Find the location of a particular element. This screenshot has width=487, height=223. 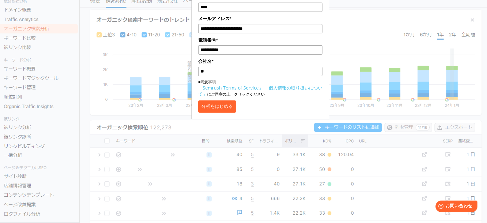

a: 「Semrush Terms of Service」 is located at coordinates (231, 87).